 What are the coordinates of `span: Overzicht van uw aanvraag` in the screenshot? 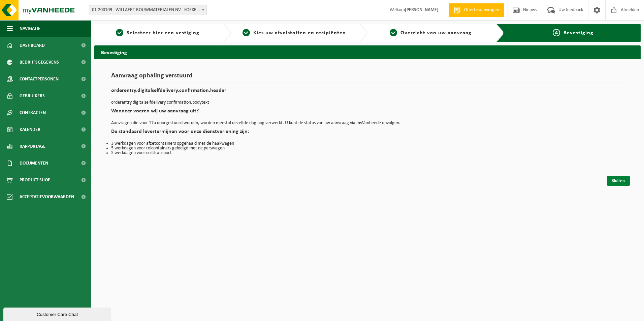 It's located at (436, 33).